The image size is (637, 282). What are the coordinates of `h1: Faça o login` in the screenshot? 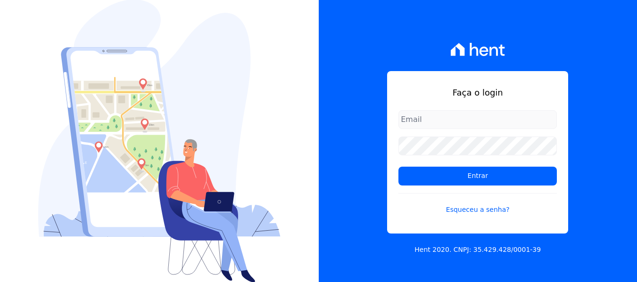 It's located at (478, 92).